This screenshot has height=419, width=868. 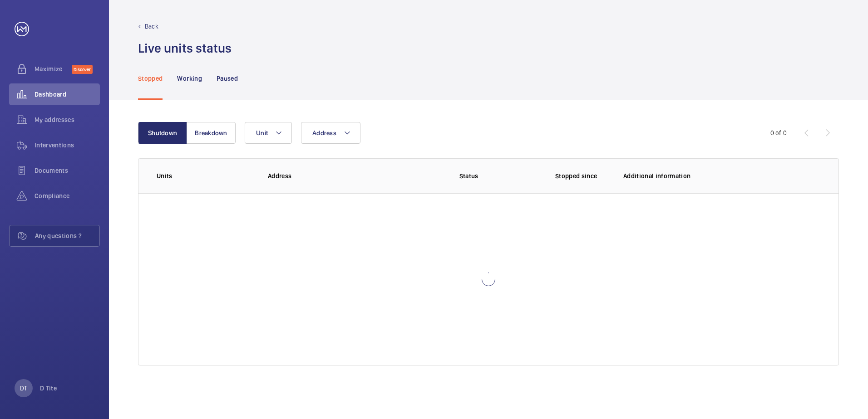 I want to click on p: Status, so click(x=468, y=176).